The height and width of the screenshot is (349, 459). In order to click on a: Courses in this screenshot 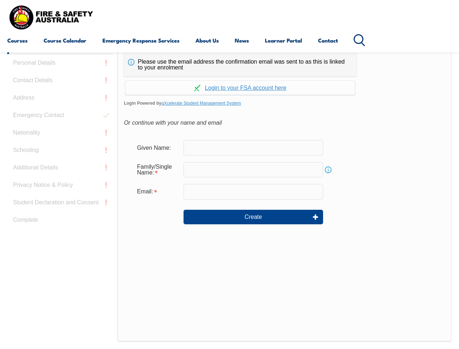, I will do `click(17, 40)`.